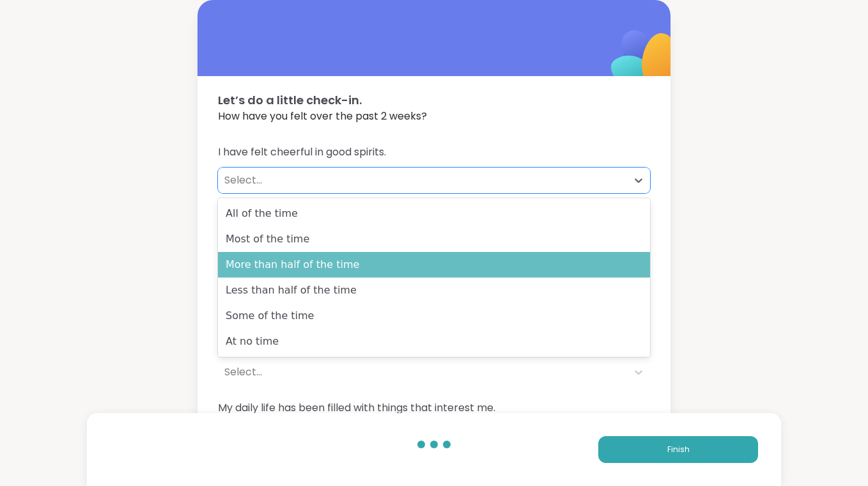 Image resolution: width=868 pixels, height=486 pixels. I want to click on div: All of the time, so click(434, 214).